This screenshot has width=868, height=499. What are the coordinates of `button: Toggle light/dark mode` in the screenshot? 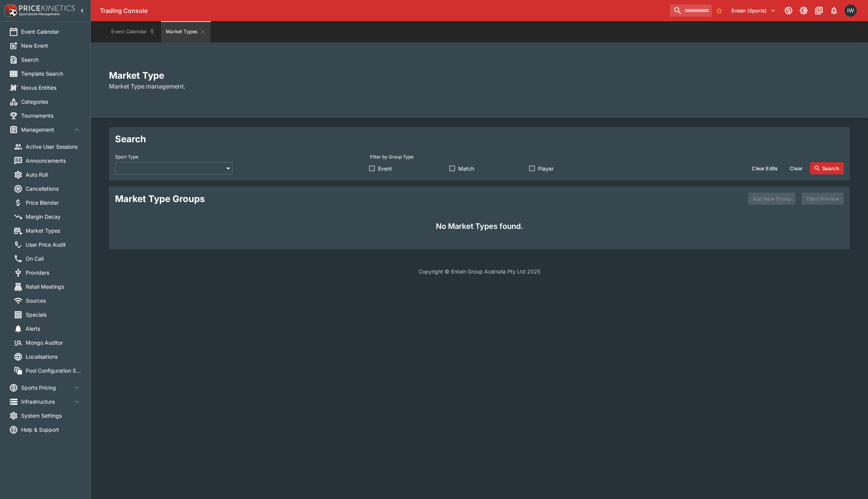 It's located at (804, 10).